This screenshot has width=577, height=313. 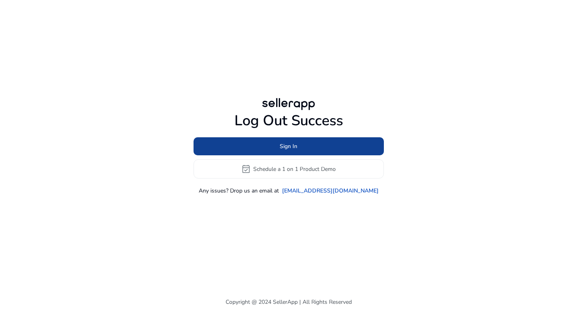 I want to click on span: event_available, so click(x=246, y=169).